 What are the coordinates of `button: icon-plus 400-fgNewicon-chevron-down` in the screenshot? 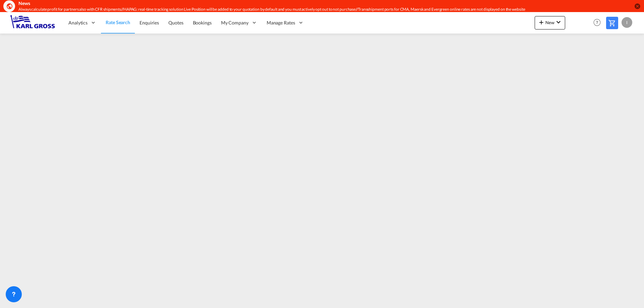 It's located at (550, 23).